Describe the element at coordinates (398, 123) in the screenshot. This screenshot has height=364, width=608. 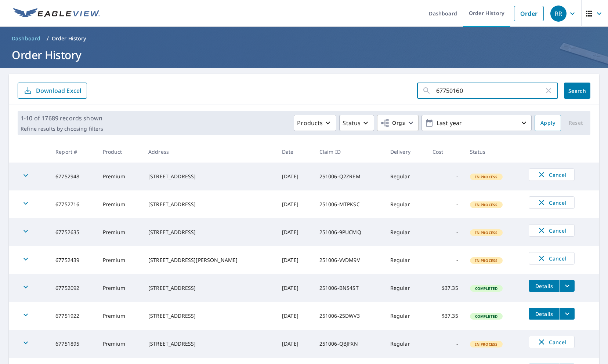
I see `button: Orgs` at that location.